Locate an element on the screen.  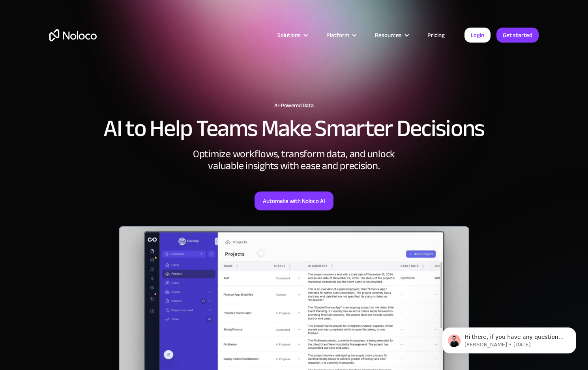
h1: AI-Powered Data is located at coordinates (294, 106).